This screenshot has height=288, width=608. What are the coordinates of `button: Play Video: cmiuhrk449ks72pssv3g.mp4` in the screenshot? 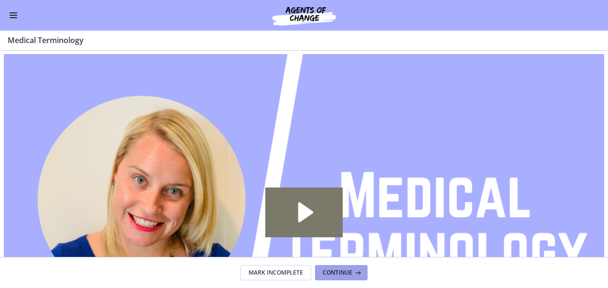 It's located at (304, 162).